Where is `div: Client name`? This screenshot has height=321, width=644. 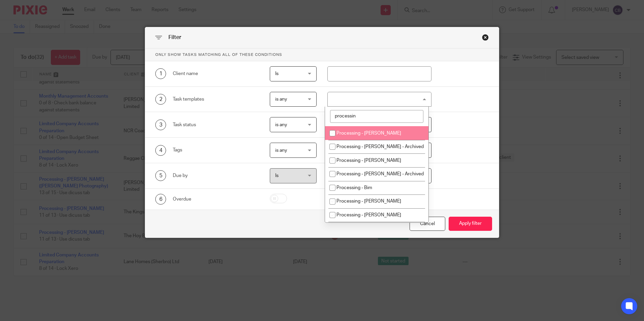 div: Client name is located at coordinates (216, 74).